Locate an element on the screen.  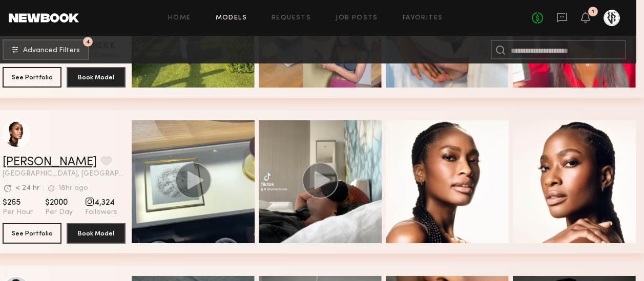
a: Models is located at coordinates (231, 18).